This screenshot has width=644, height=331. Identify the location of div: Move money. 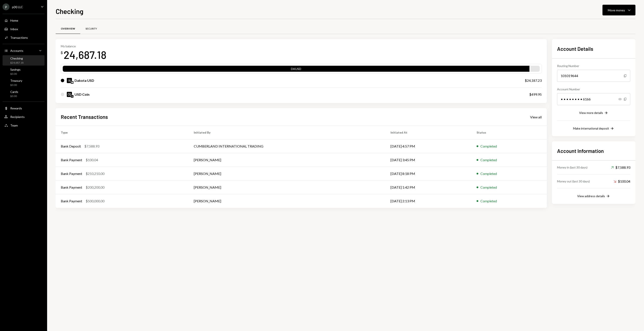
(616, 10).